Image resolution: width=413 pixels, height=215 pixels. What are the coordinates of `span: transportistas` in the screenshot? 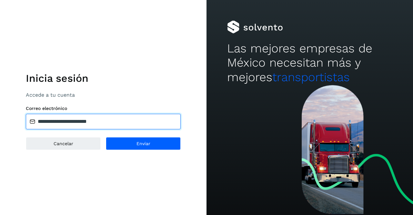 It's located at (311, 77).